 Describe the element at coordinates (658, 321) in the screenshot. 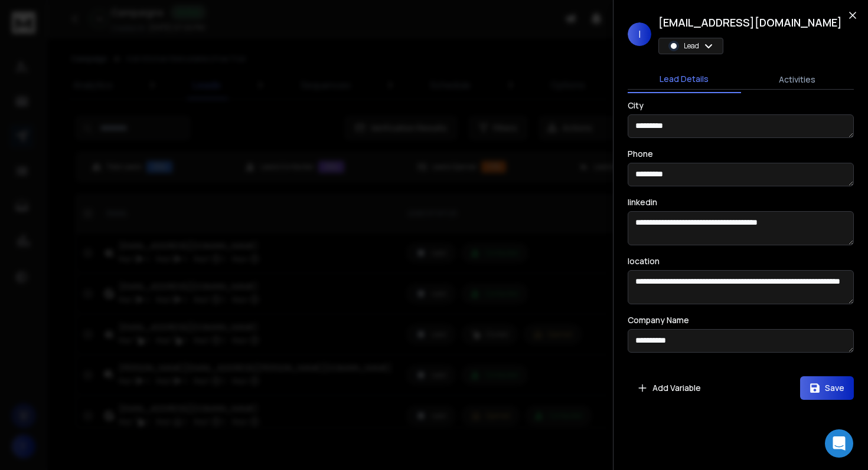

I see `label: Company Name` at that location.